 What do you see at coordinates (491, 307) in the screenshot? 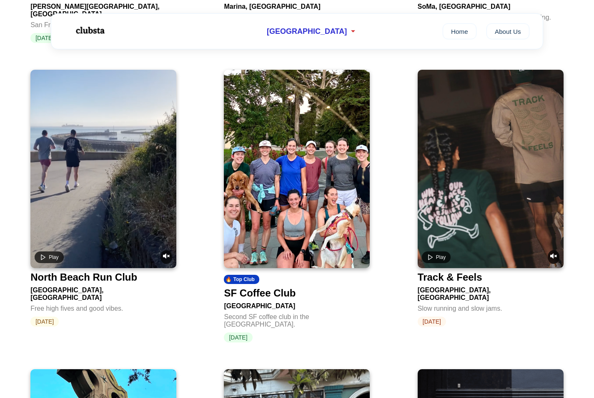
I see `div: Slow running and slow jams.` at bounding box center [491, 307].